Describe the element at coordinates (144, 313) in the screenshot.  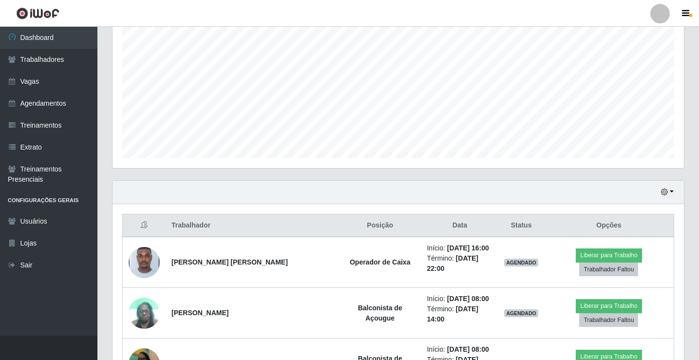
I see `img: 1704231584676.jpeg` at that location.